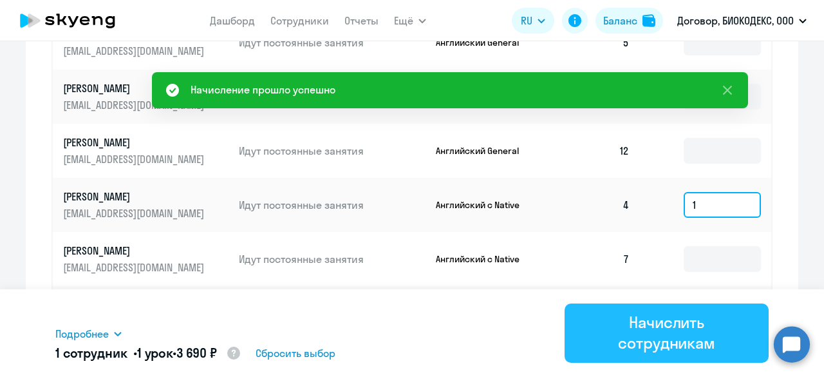 The width and height of the screenshot is (824, 377). Describe the element at coordinates (735, 21) in the screenshot. I see `p: Договор, БИОКОДЕКС, ООО` at that location.